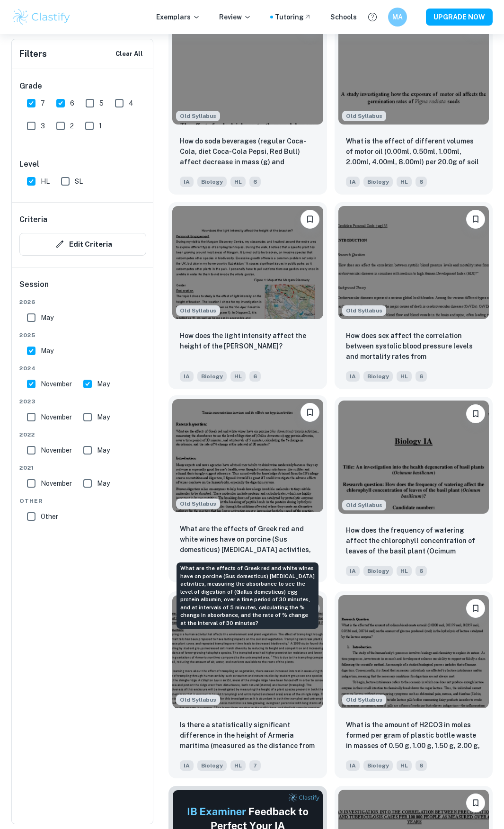 This screenshot has height=829, width=504. What do you see at coordinates (372, 17) in the screenshot?
I see `button: Help and Feedback` at bounding box center [372, 17].